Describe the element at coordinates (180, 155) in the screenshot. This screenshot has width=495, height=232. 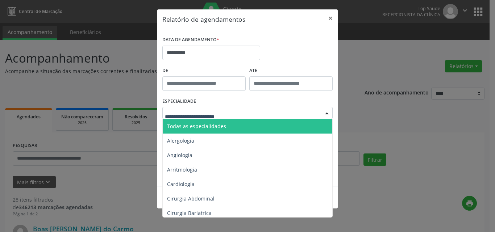
I see `span: Angiologia` at that location.